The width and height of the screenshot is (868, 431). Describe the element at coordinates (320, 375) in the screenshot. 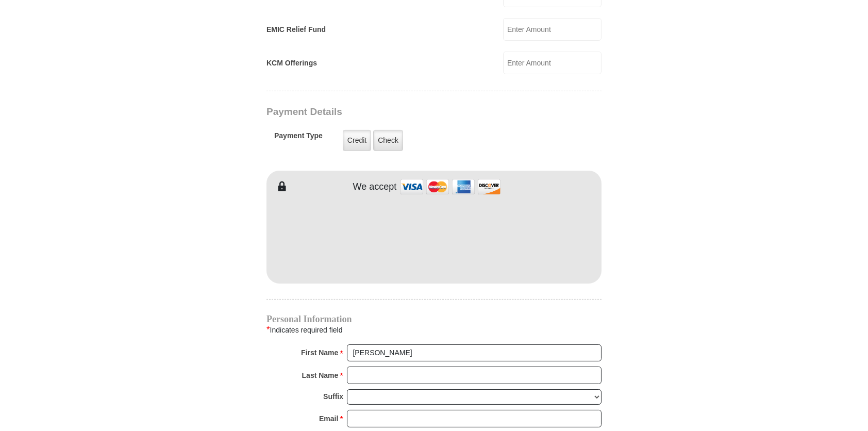

I see `strong: Last Name` at that location.